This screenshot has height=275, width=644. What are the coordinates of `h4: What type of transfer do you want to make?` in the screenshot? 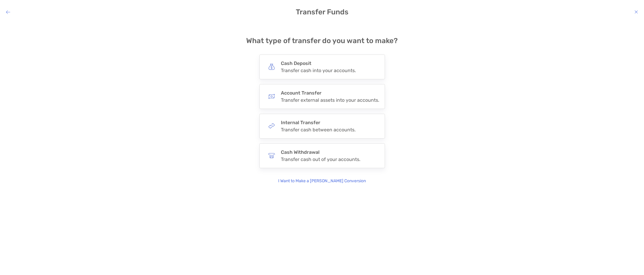 It's located at (322, 41).